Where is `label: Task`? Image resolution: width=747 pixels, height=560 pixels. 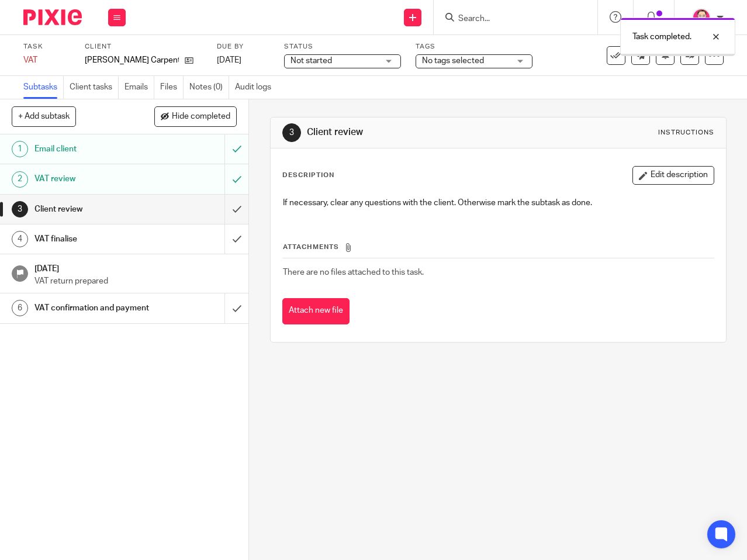
label: Task is located at coordinates (47, 47).